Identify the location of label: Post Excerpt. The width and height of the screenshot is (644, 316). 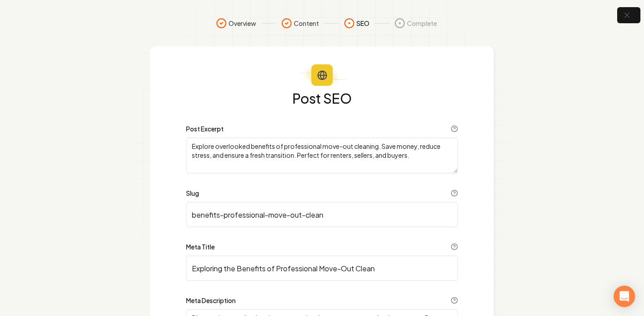
(205, 128).